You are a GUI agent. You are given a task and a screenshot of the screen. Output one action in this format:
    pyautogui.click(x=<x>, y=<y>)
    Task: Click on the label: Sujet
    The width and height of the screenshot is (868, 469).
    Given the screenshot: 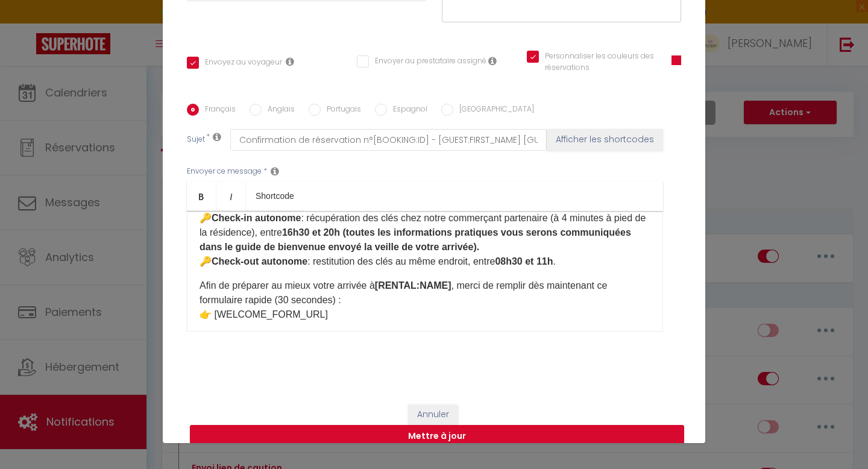 What is the action you would take?
    pyautogui.click(x=196, y=140)
    